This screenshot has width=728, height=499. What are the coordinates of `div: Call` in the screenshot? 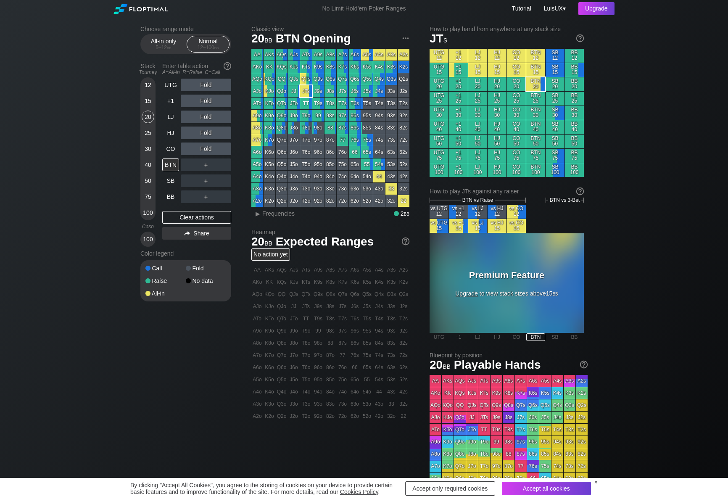 It's located at (166, 268).